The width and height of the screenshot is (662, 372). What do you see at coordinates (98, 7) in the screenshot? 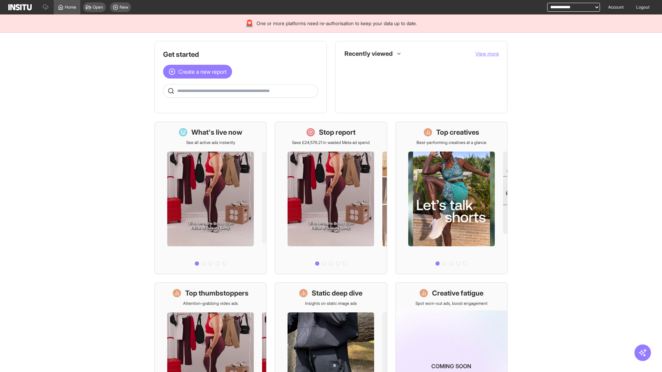
I see `span: Open` at bounding box center [98, 7].